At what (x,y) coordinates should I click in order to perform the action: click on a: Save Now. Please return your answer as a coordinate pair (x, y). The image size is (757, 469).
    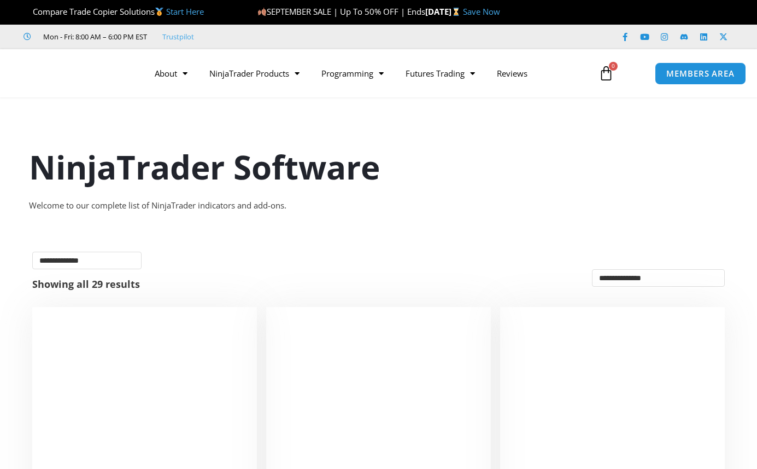
    Looking at the image, I should click on (482, 11).